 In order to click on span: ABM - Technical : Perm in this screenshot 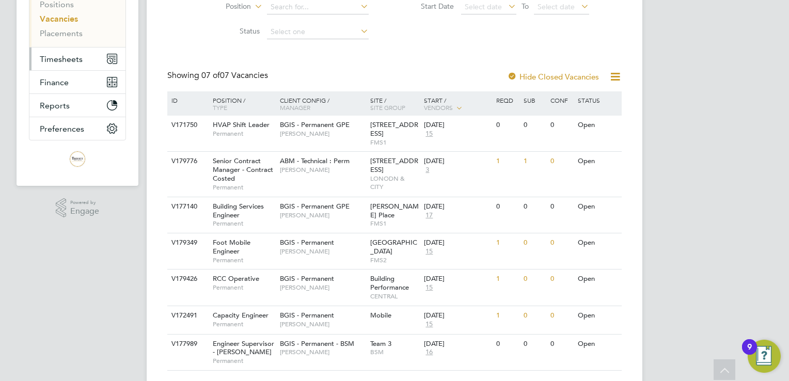, I will do `click(315, 161)`.